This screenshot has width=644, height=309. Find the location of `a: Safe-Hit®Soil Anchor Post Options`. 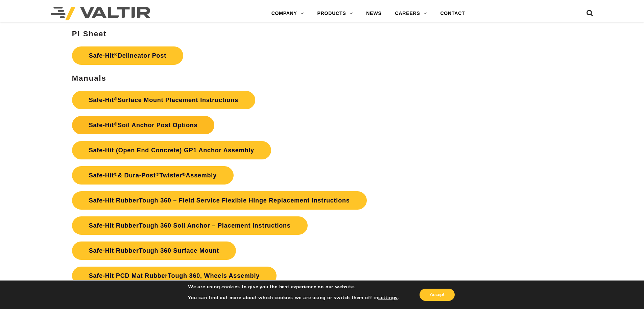

a: Safe-Hit®Soil Anchor Post Options is located at coordinates (143, 125).